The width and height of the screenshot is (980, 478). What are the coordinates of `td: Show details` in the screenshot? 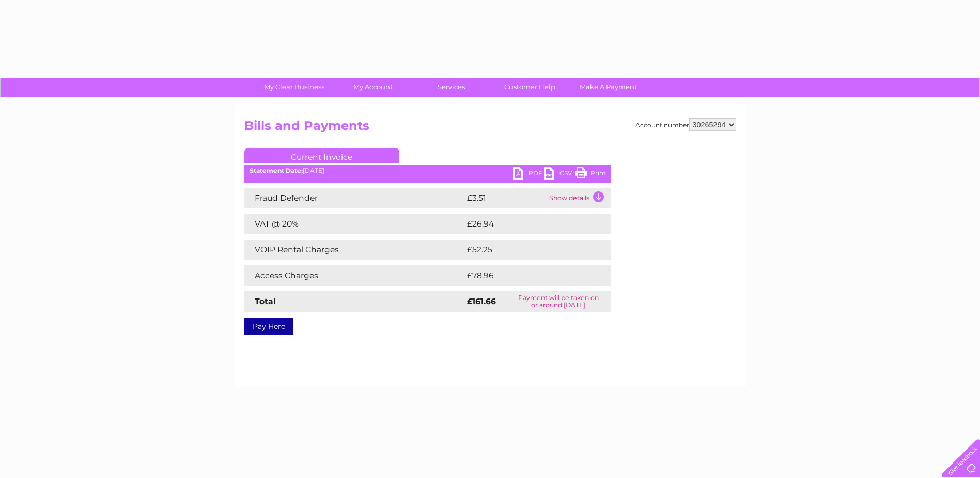 It's located at (578, 198).